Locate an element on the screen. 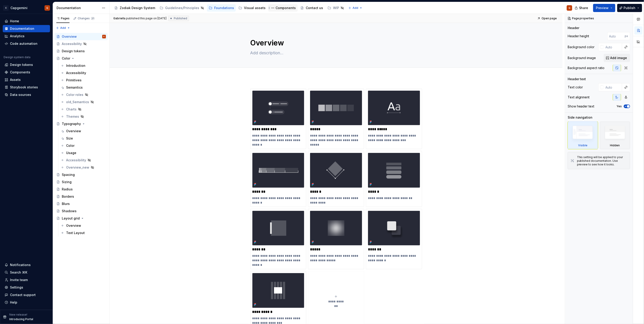 The image size is (644, 324). img: 6e044d16-1f14-49f7-b8a5-626aef022860.png is located at coordinates (394, 228).